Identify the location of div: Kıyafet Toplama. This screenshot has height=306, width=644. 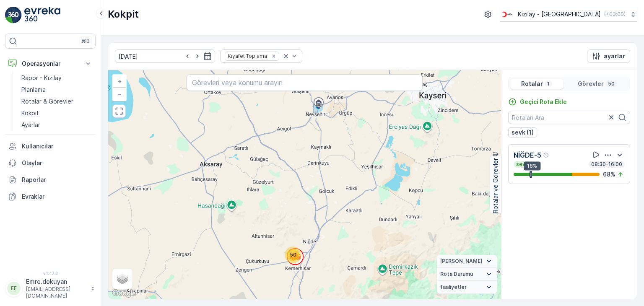
(246, 56).